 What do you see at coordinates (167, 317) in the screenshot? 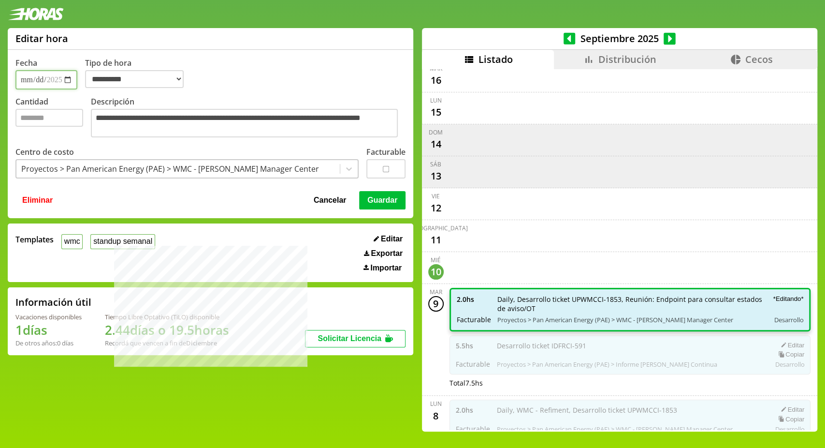
I see `div: Tiempo Libre Optativo (TiLO) disponible` at bounding box center [167, 317].